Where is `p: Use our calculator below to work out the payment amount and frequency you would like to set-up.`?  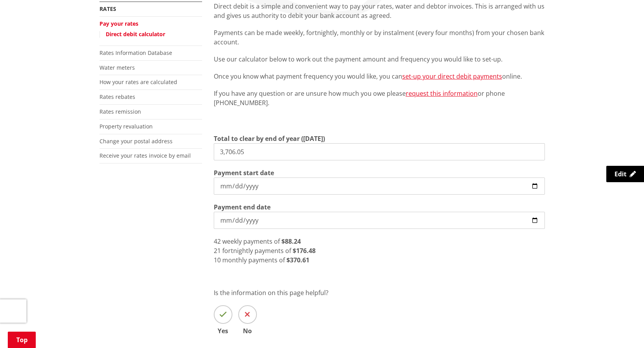
p: Use our calculator below to work out the payment amount and frequency you would like to set-up. is located at coordinates (379, 59).